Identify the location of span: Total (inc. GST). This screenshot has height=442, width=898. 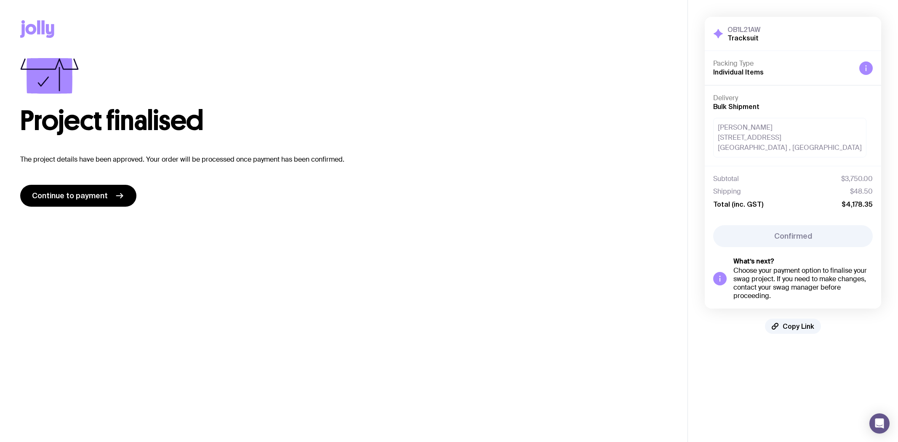
(738, 204).